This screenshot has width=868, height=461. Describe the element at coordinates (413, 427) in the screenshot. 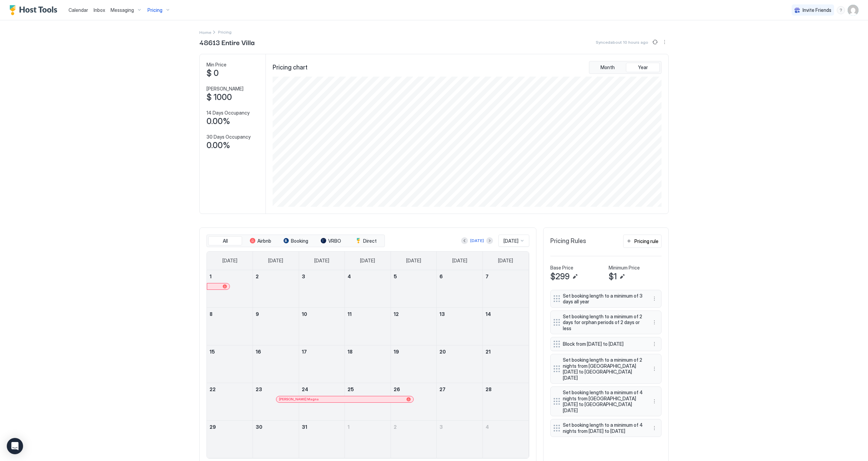

I see `a: January 2, 2025` at that location.